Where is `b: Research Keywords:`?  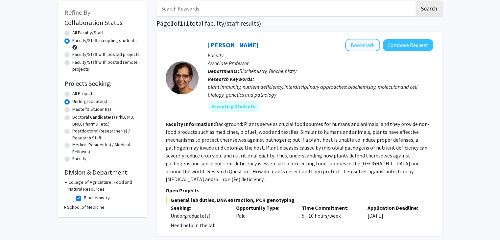
b: Research Keywords: is located at coordinates (231, 79).